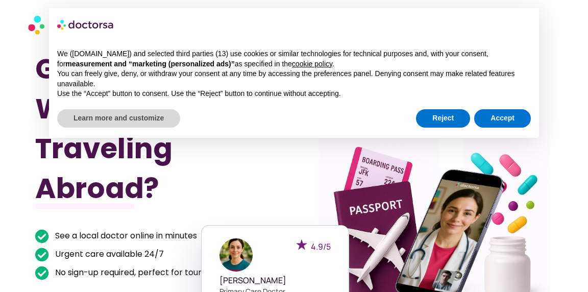 The image size is (588, 292). Describe the element at coordinates (154, 272) in the screenshot. I see `span: No sign-up required, perfect for tourists on the go` at that location.